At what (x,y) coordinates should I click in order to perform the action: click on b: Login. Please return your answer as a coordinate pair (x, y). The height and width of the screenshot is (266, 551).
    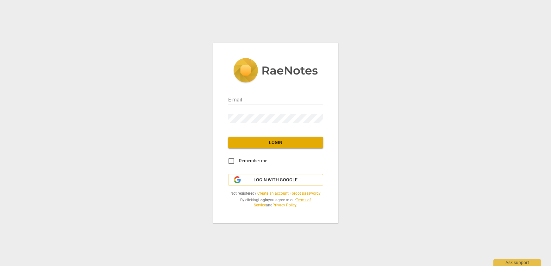
    Looking at the image, I should click on (263, 200).